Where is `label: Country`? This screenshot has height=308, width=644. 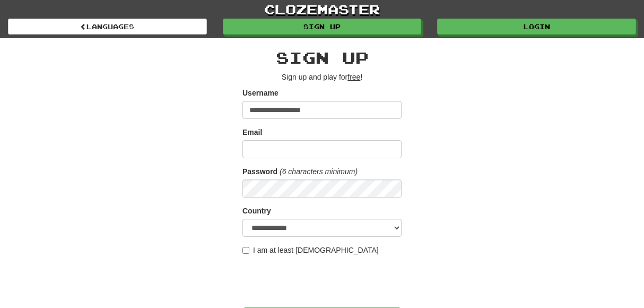
label: Country is located at coordinates (257, 211).